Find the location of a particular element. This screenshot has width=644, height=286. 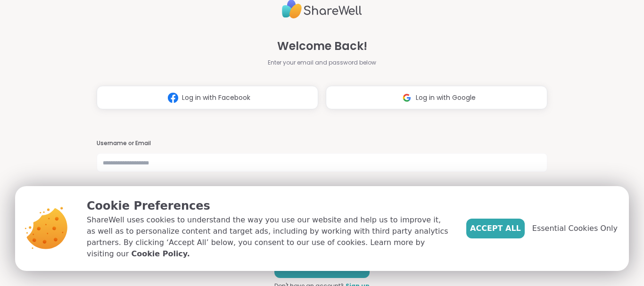

span: Accept All is located at coordinates (495, 228).